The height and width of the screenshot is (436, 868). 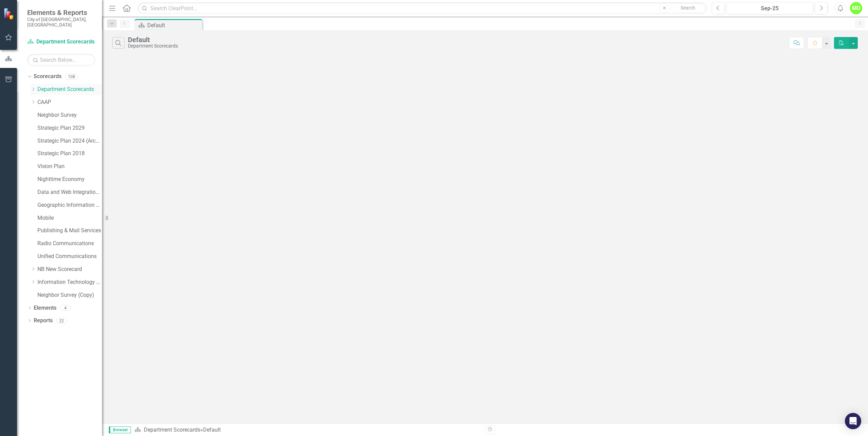 I want to click on a: Reports, so click(x=43, y=321).